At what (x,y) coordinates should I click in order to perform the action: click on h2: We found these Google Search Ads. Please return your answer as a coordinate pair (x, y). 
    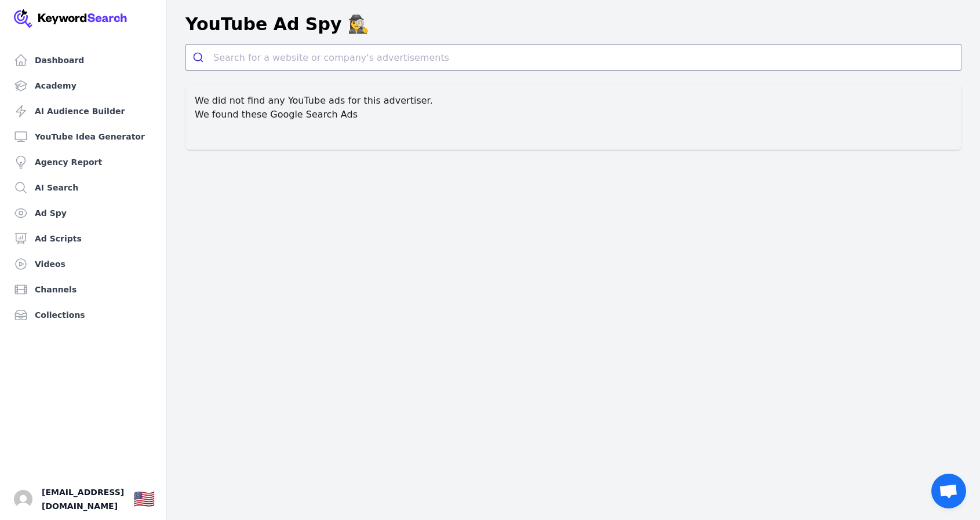
    Looking at the image, I should click on (573, 115).